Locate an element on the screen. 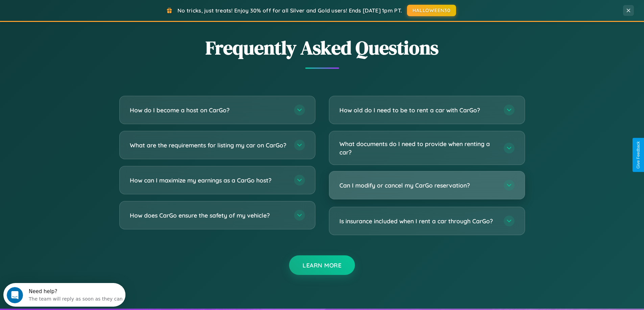 This screenshot has width=644, height=310. h3: Can I modify or cancel my CarGo reservation? is located at coordinates (418, 185).